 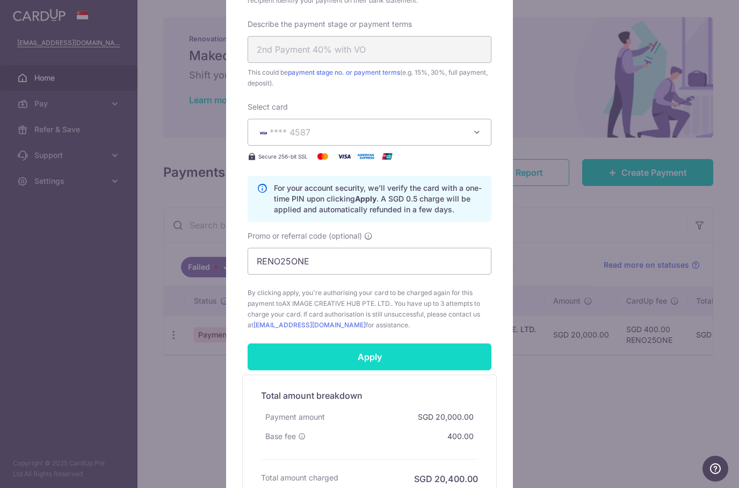 I want to click on div: Payment amount, so click(x=295, y=417).